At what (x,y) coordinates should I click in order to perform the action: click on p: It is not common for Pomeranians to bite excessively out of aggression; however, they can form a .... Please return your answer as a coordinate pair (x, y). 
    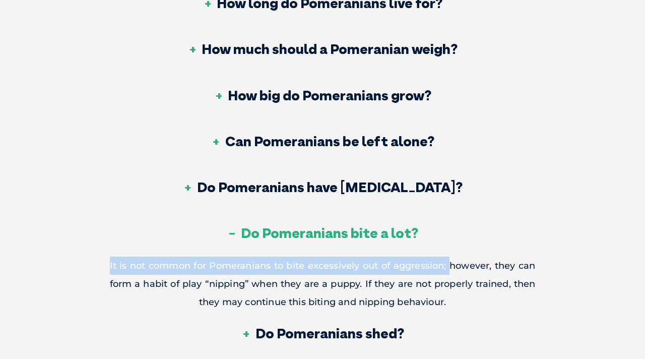
    Looking at the image, I should click on (323, 284).